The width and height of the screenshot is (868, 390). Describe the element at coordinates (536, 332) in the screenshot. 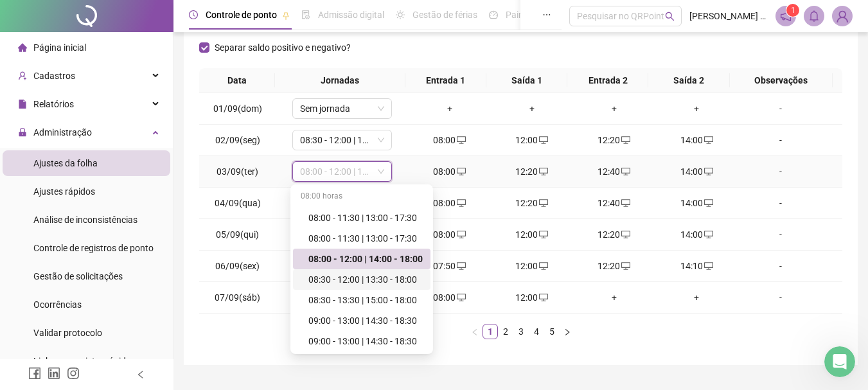

I see `a: 4` at that location.